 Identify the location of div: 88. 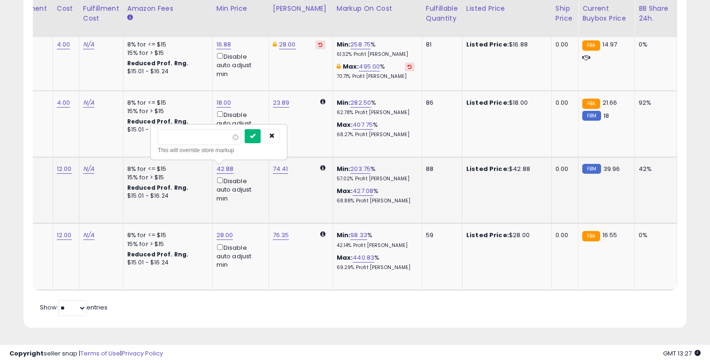
(440, 169).